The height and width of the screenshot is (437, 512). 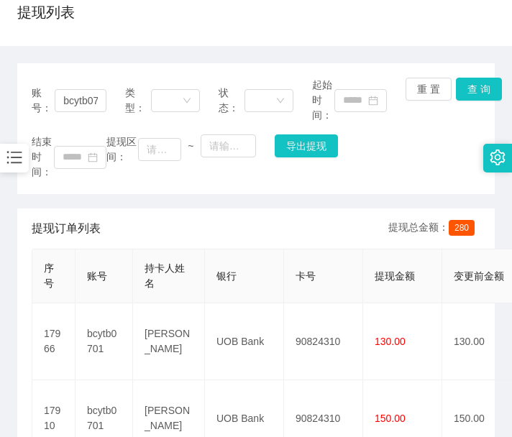 I want to click on input: 请输入最大值为, so click(x=228, y=146).